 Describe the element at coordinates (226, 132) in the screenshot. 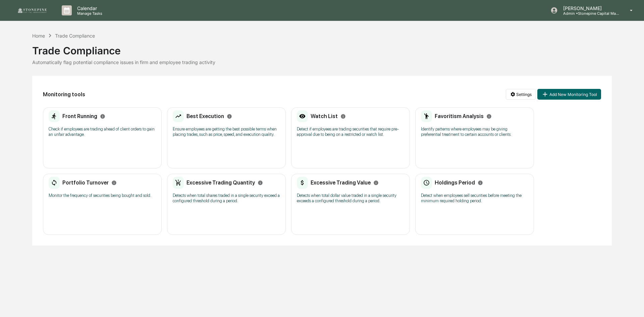

I see `p: Ensure employees are getting the best possible terms when placing trades, such as price, speed, a...` at that location.